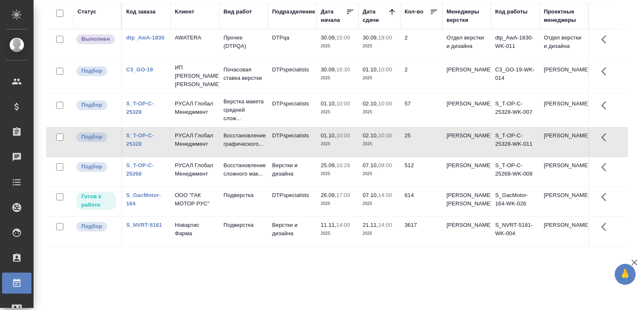  Describe the element at coordinates (515, 172) in the screenshot. I see `td: S_T-OP-C-25268-WK-008` at that location.